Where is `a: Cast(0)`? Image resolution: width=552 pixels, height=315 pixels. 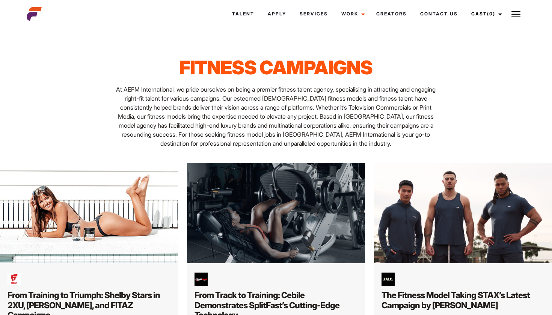
a: Cast(0) is located at coordinates (485, 14).